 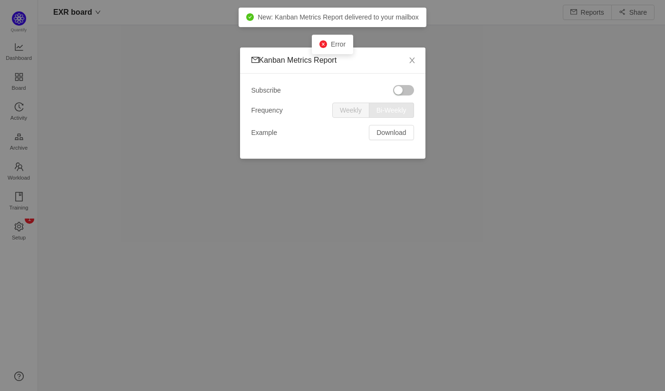 What do you see at coordinates (338, 17) in the screenshot?
I see `span: New: Kanban Metrics Report delivered to your mailbox` at bounding box center [338, 17].